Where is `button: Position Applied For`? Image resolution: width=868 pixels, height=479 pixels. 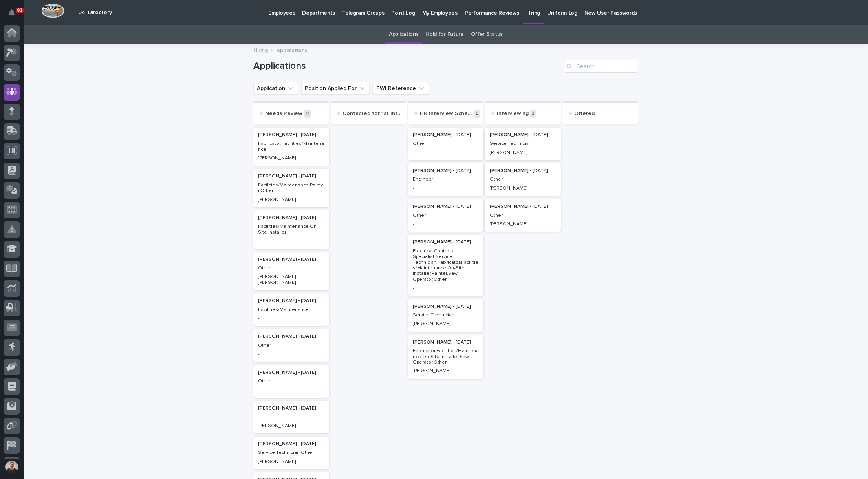 button: Position Applied For is located at coordinates (336, 88).